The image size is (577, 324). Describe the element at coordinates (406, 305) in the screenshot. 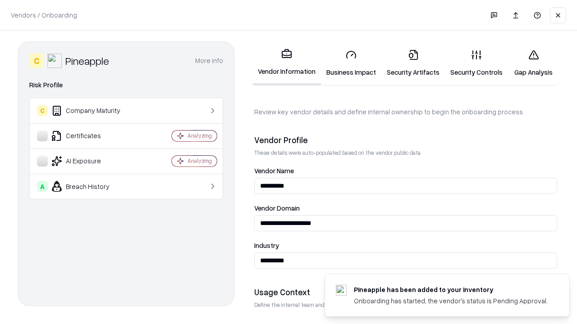

I see `p: Define the internal team and reason for using this vendor. This helps assess business relevance a...` at that location.